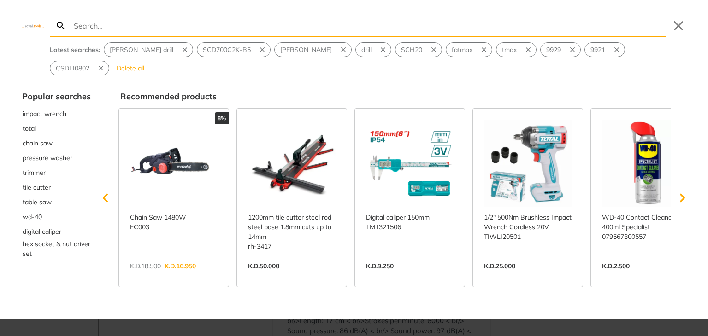 This screenshot has height=336, width=708. Describe the element at coordinates (369, 25) in the screenshot. I see `input: Search…` at that location.